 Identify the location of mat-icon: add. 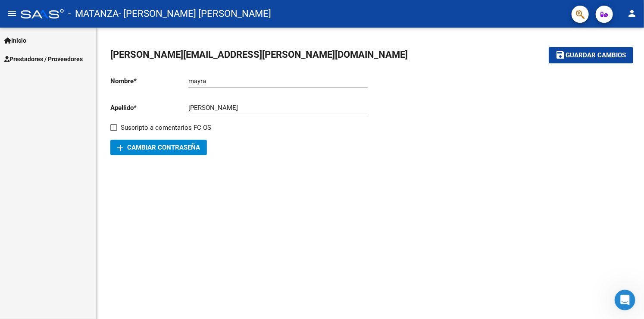
(120, 148).